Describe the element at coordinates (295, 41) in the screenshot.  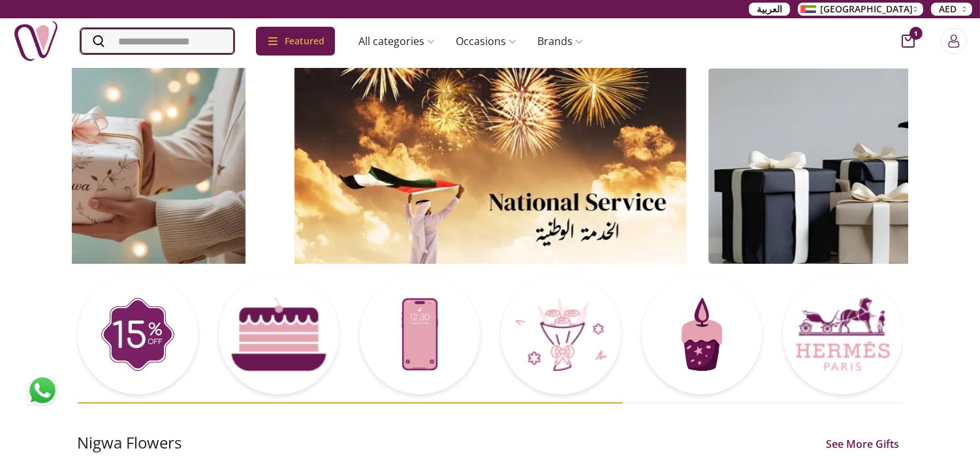
I see `div: Featured` at that location.